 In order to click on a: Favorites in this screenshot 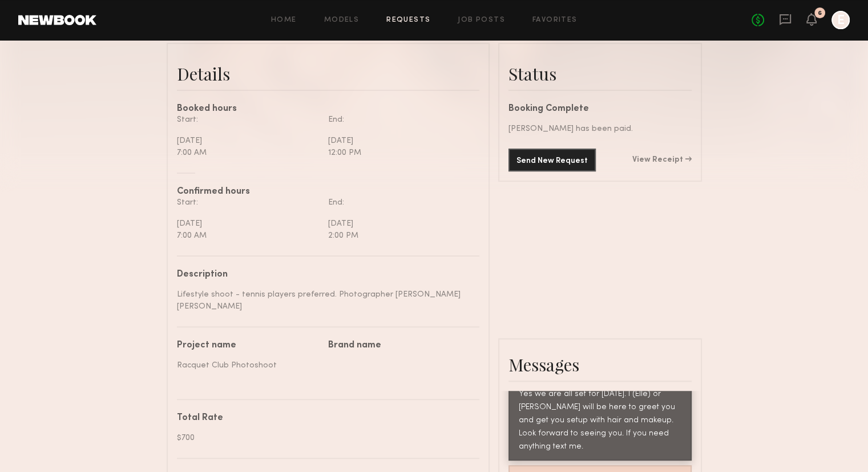, I will do `click(554, 20)`.